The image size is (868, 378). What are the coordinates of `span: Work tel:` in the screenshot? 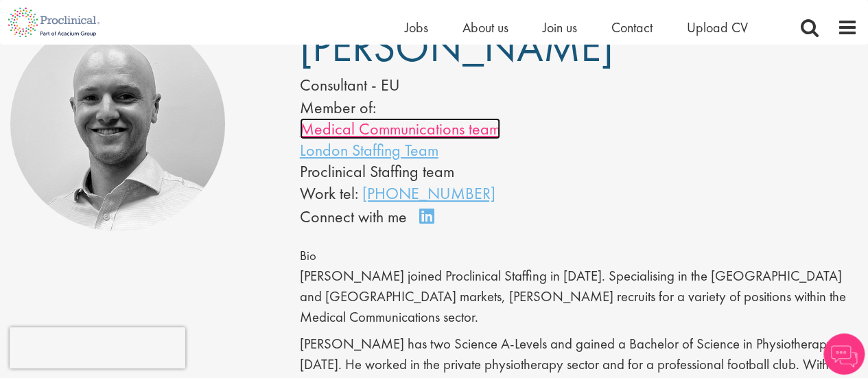 It's located at (329, 192).